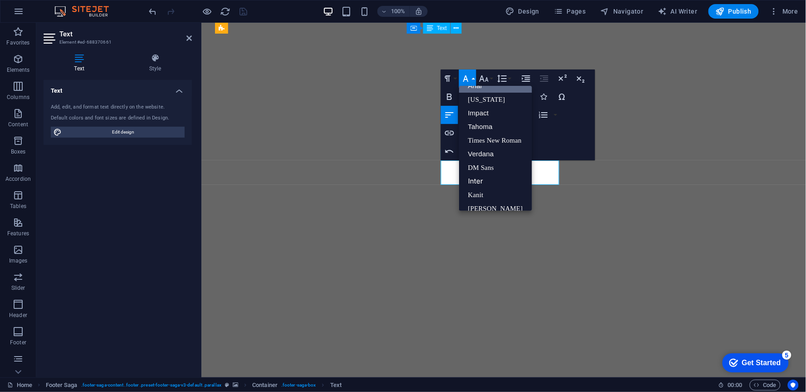 The height and width of the screenshot is (392, 806). I want to click on button: More, so click(784, 11).